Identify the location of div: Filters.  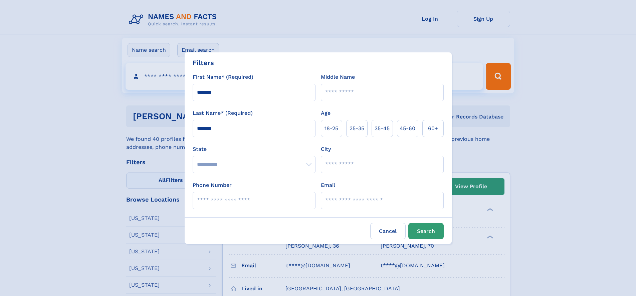
(203, 63).